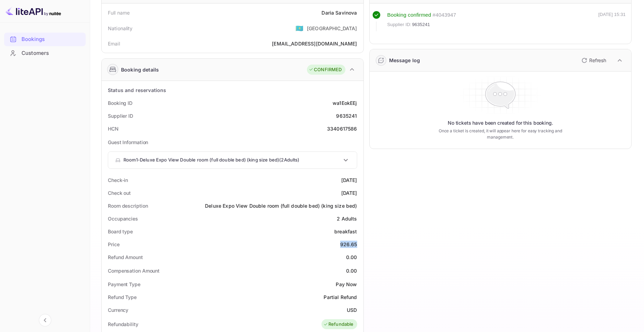 The height and width of the screenshot is (332, 644). Describe the element at coordinates (349, 244) in the screenshot. I see `div: 926.65` at that location.